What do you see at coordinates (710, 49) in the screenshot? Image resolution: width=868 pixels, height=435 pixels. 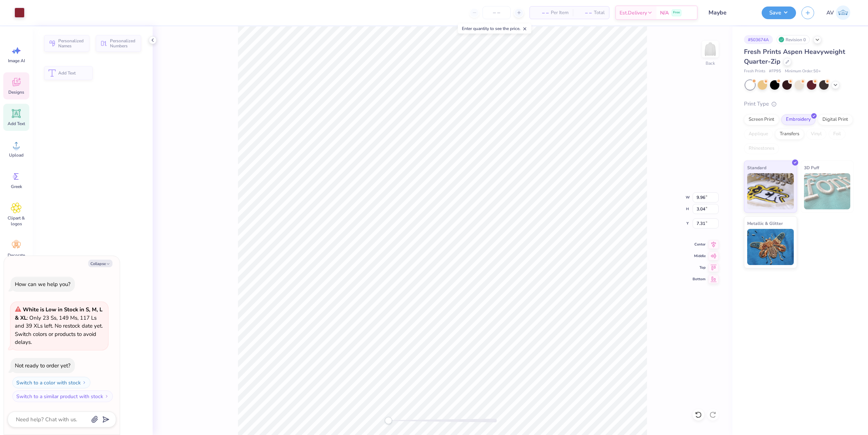 I see `img: Back` at bounding box center [710, 49].